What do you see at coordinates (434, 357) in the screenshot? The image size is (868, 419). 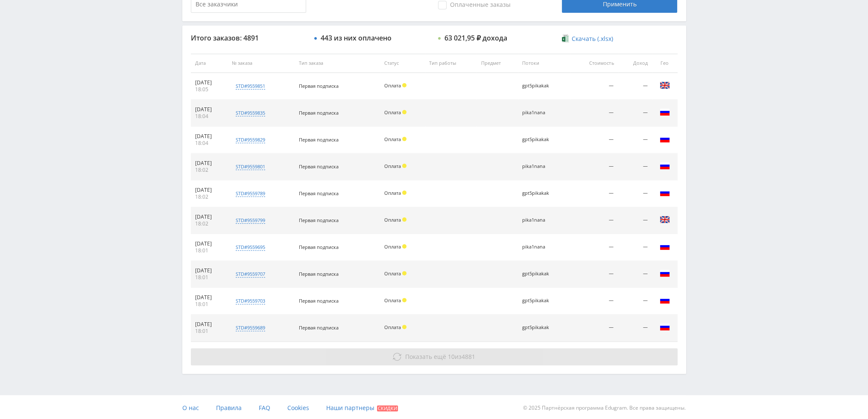 I see `button: Показать ещё 10из4881` at bounding box center [434, 357].